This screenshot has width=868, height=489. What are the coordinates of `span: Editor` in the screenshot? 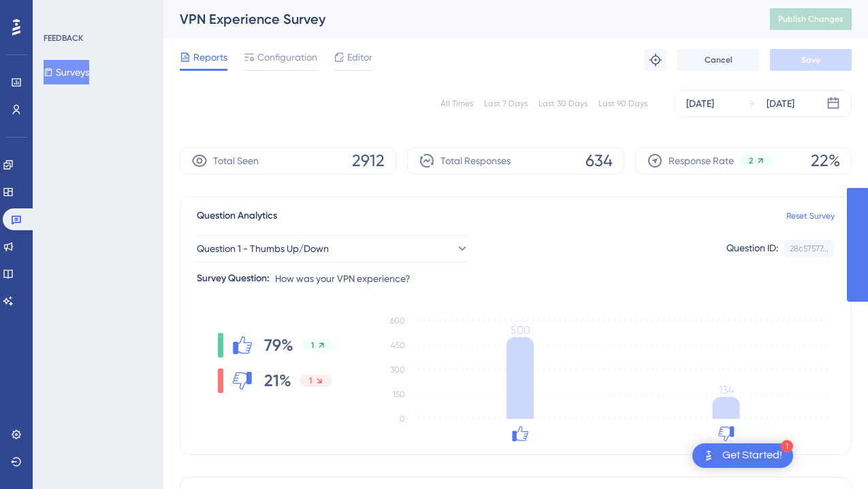 It's located at (359, 57).